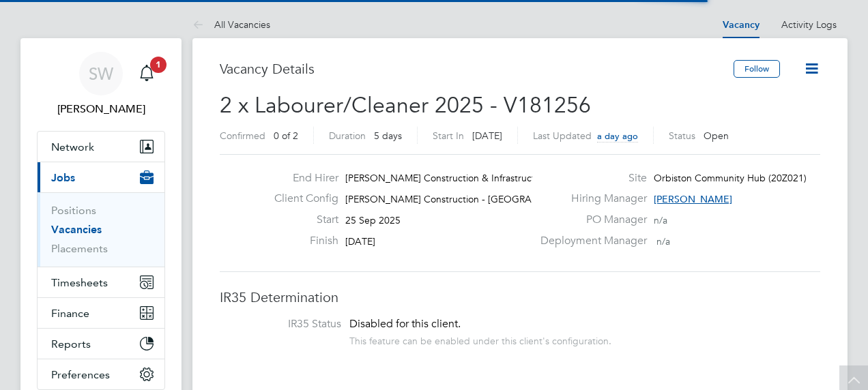 This screenshot has width=868, height=390. I want to click on span: Disabled for this client., so click(404, 324).